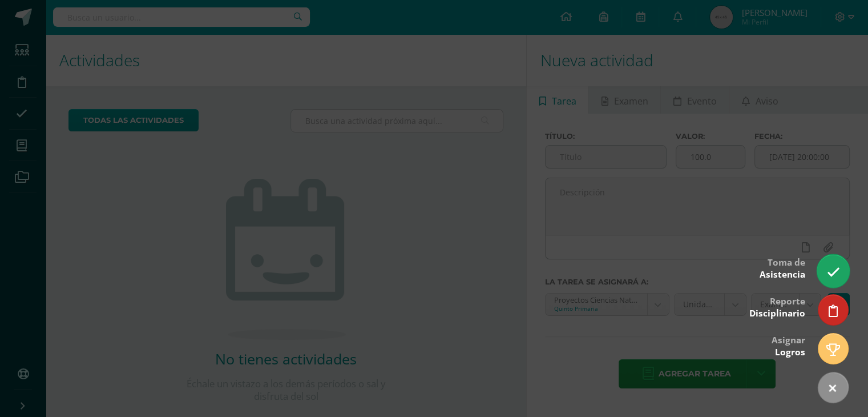 The image size is (868, 417). I want to click on span: Logros, so click(790, 352).